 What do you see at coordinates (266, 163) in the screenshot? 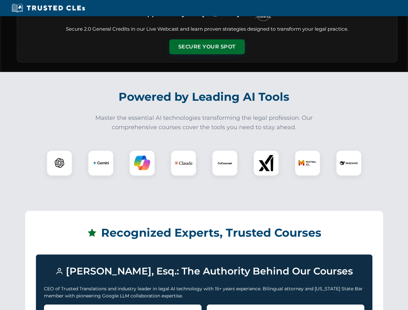
I see `img: xAI Logo` at bounding box center [266, 163].